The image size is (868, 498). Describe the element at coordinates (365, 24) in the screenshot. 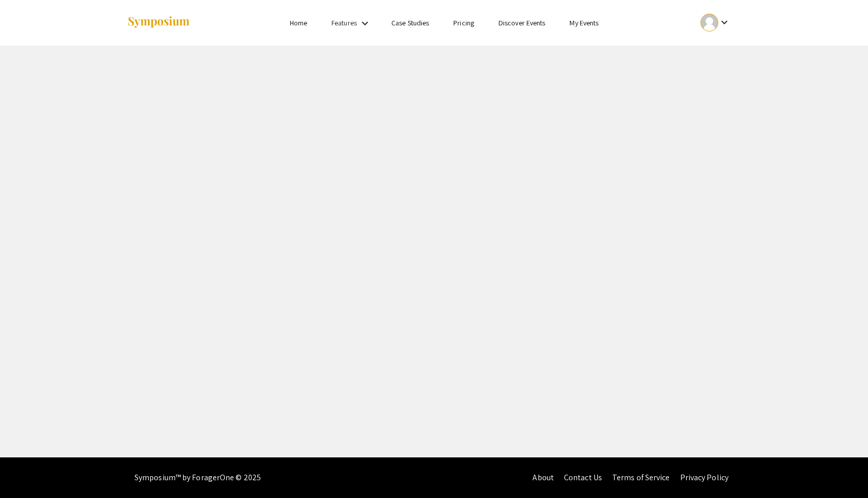

I see `mat-icon: Expand Features list` at that location.